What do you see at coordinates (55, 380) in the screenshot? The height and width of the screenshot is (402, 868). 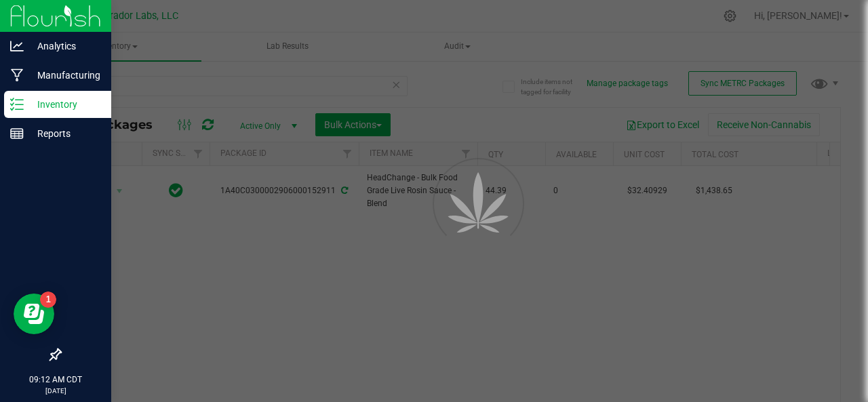 I see `p: 09:12 AM CDT` at bounding box center [55, 380].